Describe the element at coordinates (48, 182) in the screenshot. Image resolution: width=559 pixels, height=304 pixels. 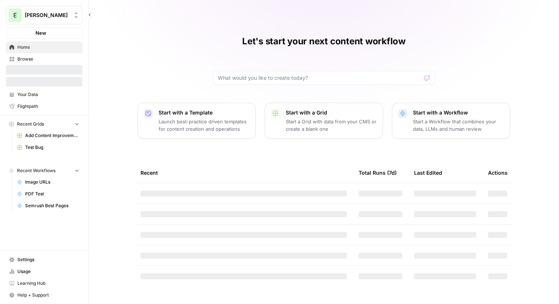
I see `a: Image URLs` at that location.